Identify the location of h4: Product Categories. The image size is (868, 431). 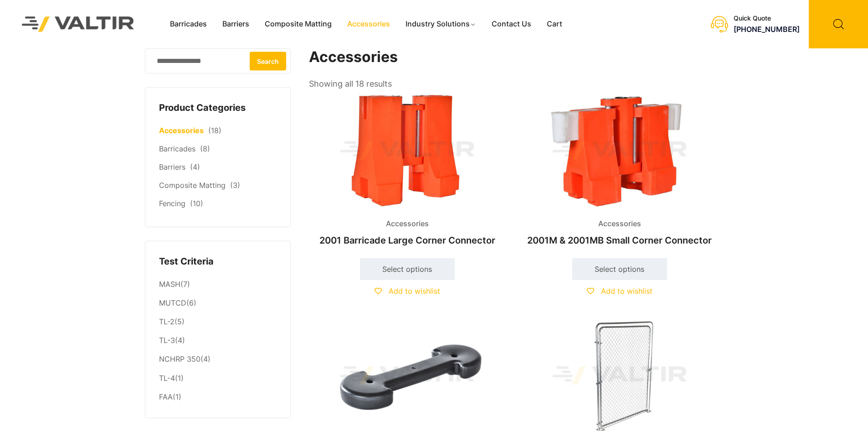
(218, 108).